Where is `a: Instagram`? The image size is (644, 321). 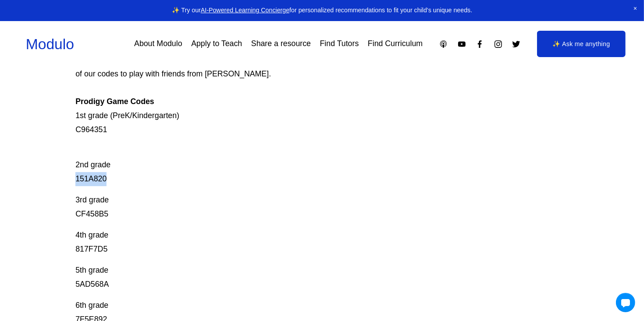 a: Instagram is located at coordinates (498, 44).